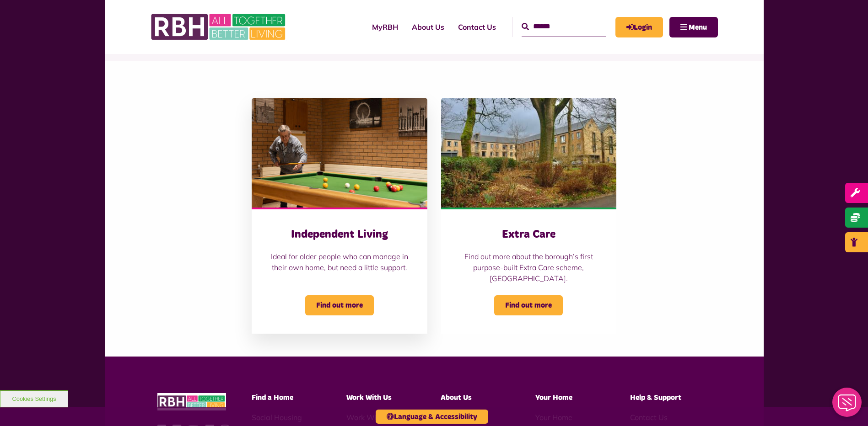 Image resolution: width=868 pixels, height=426 pixels. I want to click on img: SAZMEDIA RBH 23FEB2024 146, so click(339, 153).